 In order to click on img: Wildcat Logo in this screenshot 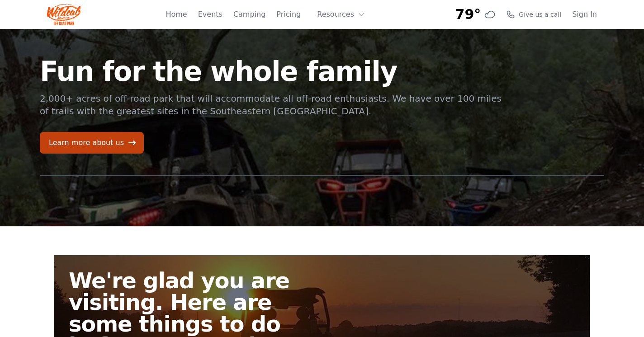, I will do `click(64, 14)`.